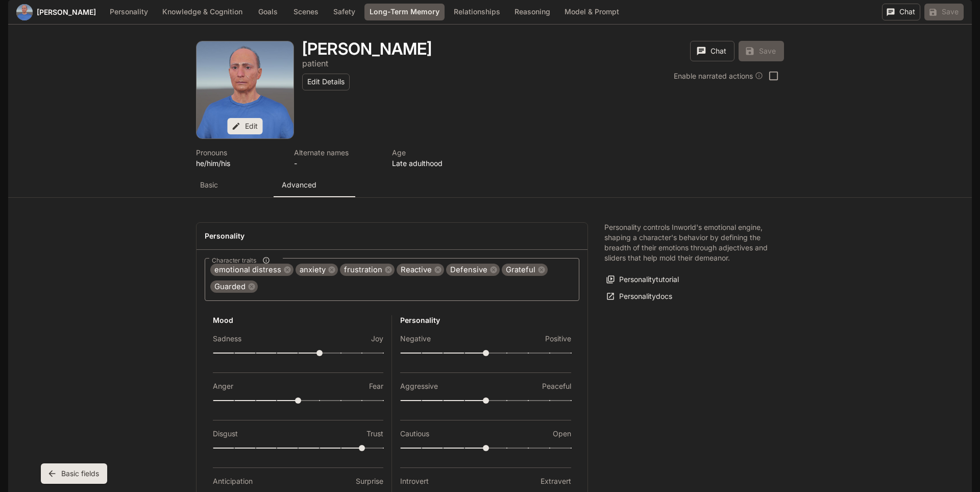 This screenshot has height=492, width=980. What do you see at coordinates (74, 473) in the screenshot?
I see `button: Basic fields` at bounding box center [74, 473].